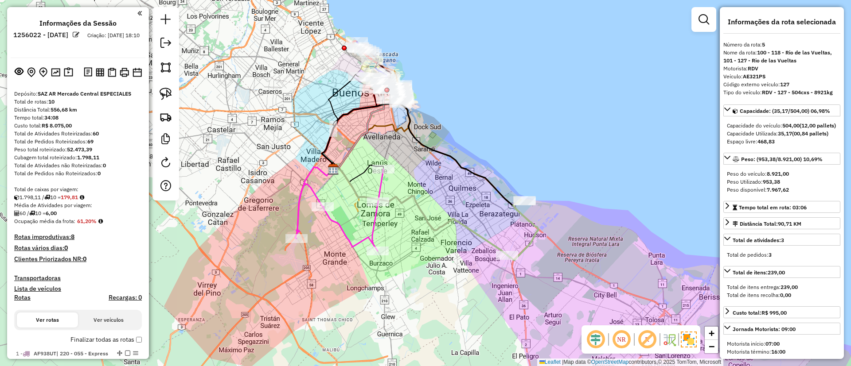 Image resolution: width=851 pixels, height=366 pixels. I want to click on div: Motorista início:, so click(782, 344).